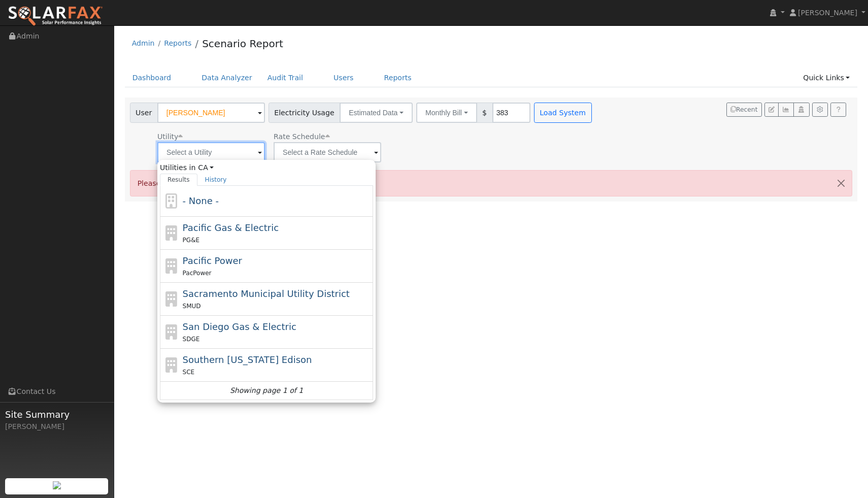 The width and height of the screenshot is (868, 498). I want to click on button: Multi-Series Graph, so click(786, 110).